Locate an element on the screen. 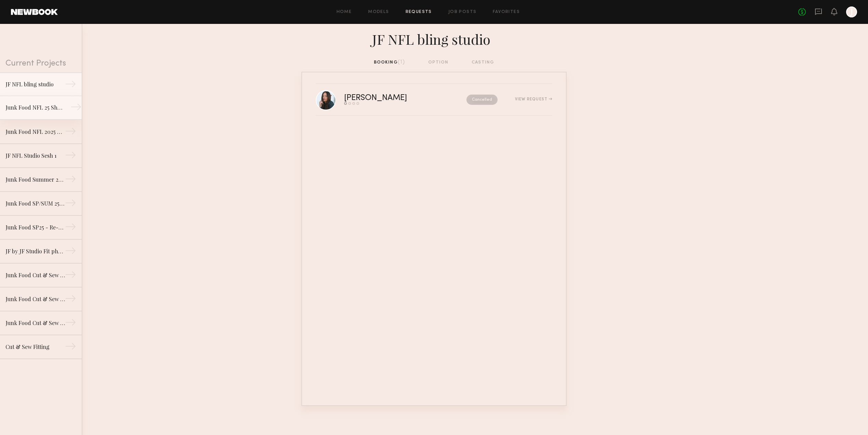  div: Junk Food Cut & Sew 11.7 & 11.8 Shoot is located at coordinates (35, 323).